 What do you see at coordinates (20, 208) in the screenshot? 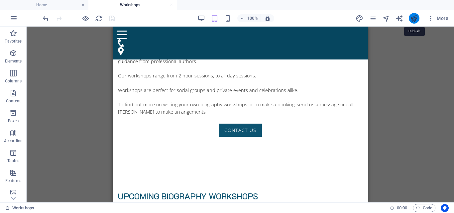
I see `a: Click to cancel selection. Double-click to open Pages` at bounding box center [20, 208].